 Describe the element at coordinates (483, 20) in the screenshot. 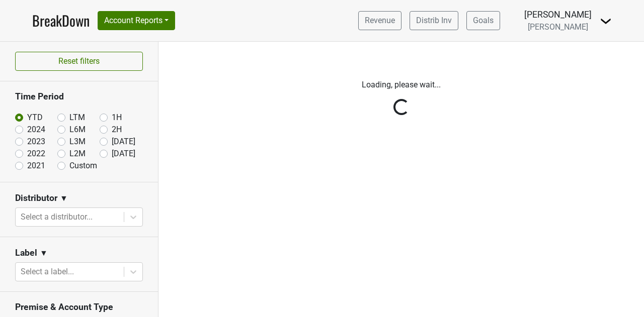

I see `a: Goals` at that location.